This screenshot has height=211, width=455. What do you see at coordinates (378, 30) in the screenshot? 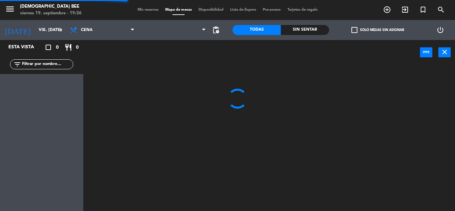
I see `label: Solo mesas sin asignar` at bounding box center [378, 30].